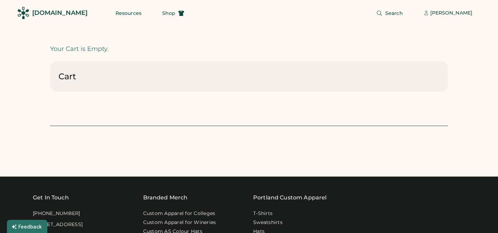  Describe the element at coordinates (23, 13) in the screenshot. I see `img: Rendered Logo - Screens` at that location.